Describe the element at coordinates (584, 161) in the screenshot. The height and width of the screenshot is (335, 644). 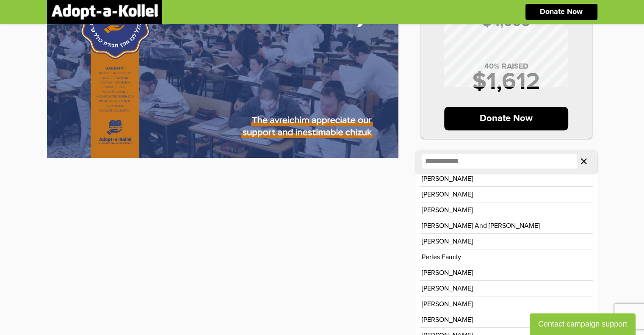
I see `i: close` at that location.